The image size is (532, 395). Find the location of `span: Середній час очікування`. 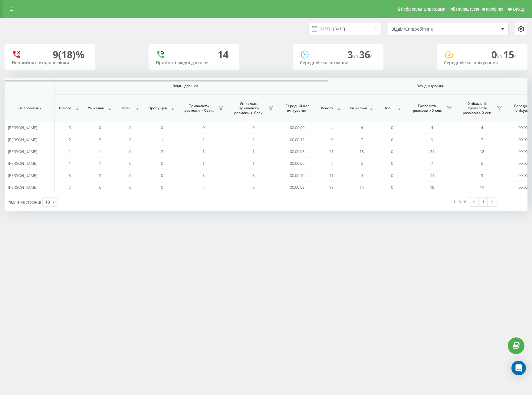

span: Середній час очікування is located at coordinates (297, 108).